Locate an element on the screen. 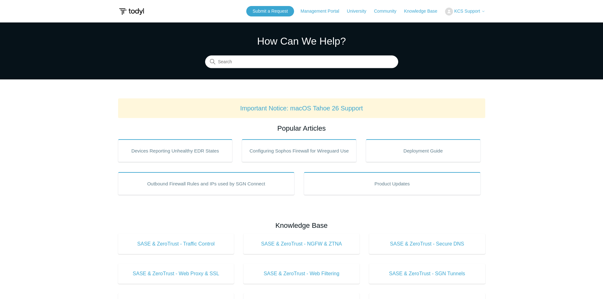 The image size is (603, 299). a: SASE & ZeroTrust - Traffic Control is located at coordinates (176, 244).